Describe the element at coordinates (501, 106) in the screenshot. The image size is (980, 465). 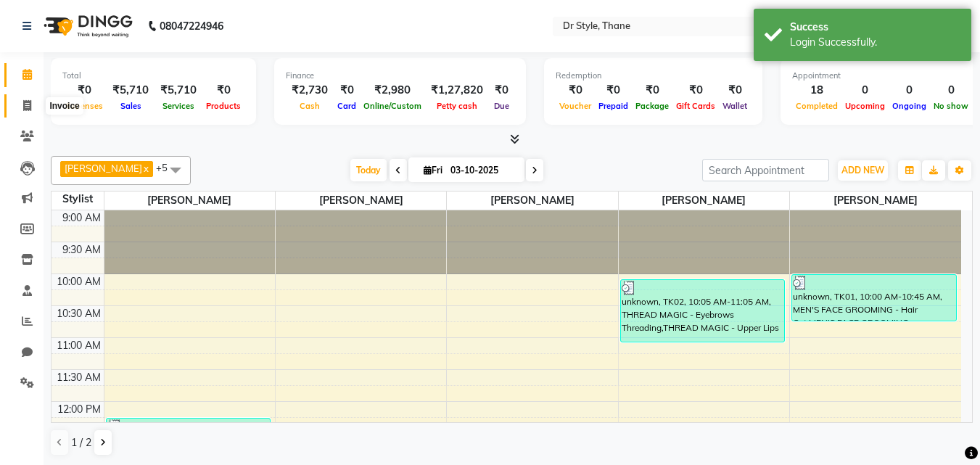
I see `span: Due` at that location.